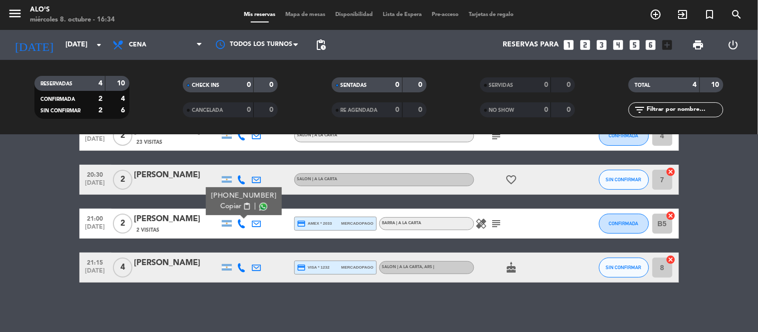 This screenshot has height=332, width=758. I want to click on span: pending_actions, so click(321, 45).